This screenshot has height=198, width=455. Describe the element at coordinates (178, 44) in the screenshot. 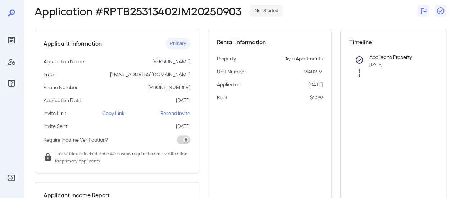

I see `span: Primary` at that location.